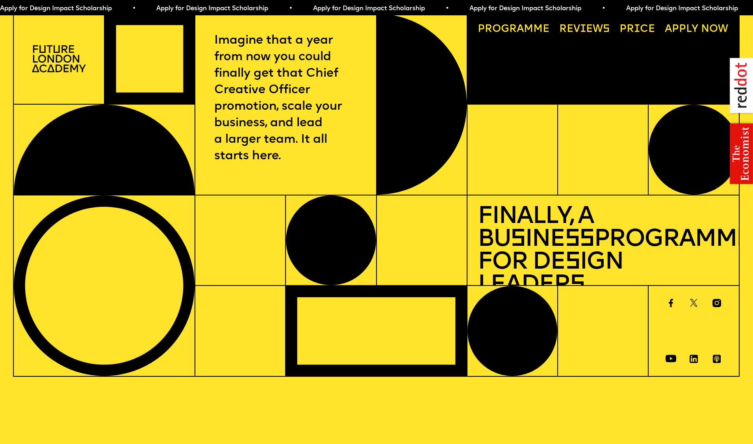  I want to click on a: Programme, so click(513, 29).